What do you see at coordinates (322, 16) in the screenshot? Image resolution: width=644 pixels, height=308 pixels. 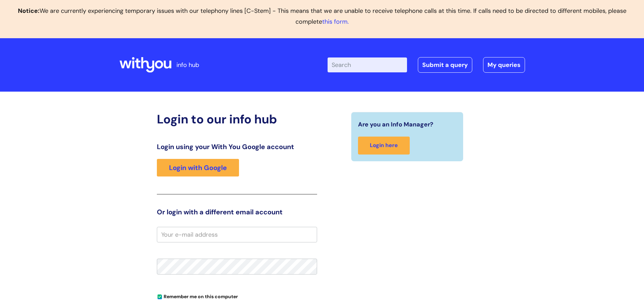 I see `p: We are currently experiencing temporary issues with our telephony lines [C-Stem] - This means tha...` at bounding box center [322, 16].